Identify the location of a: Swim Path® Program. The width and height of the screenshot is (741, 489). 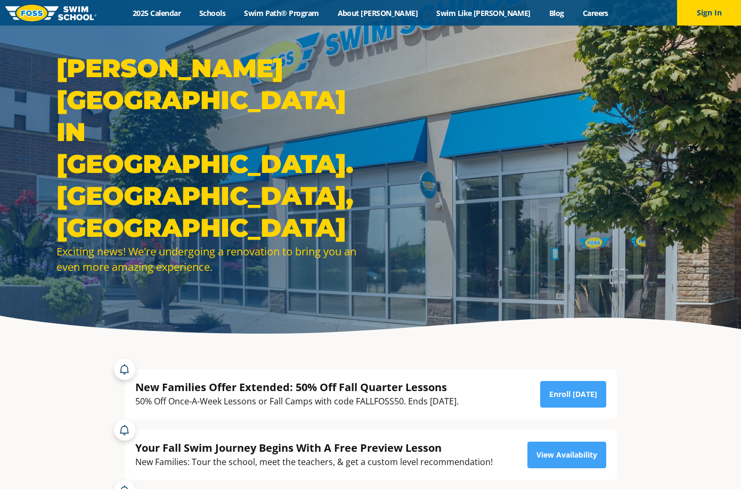
(281, 13).